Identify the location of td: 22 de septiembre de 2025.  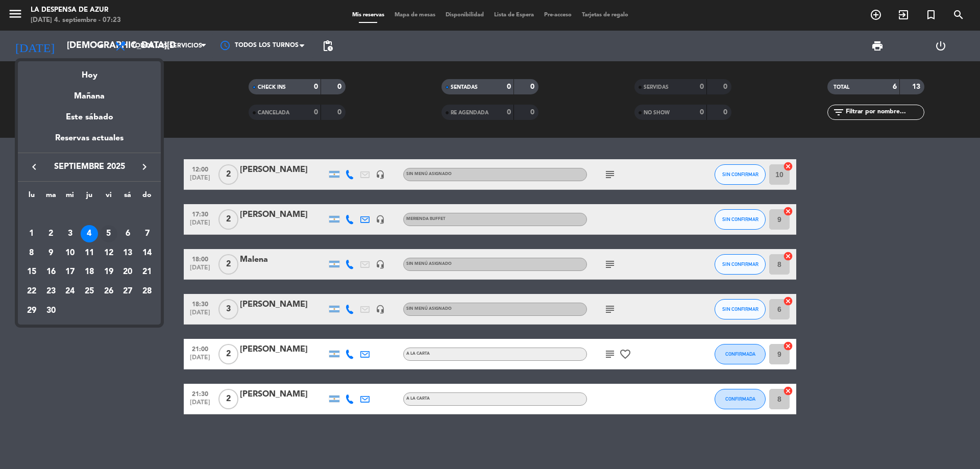
(32, 292).